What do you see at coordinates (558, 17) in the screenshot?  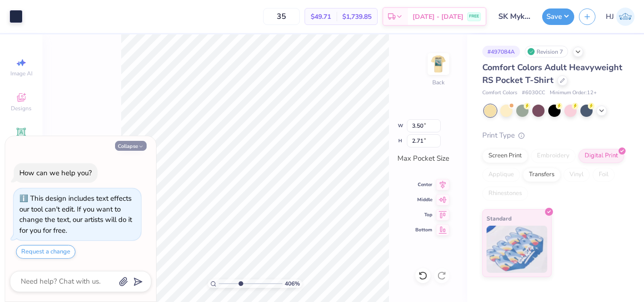 I see `button: Save` at bounding box center [558, 17].